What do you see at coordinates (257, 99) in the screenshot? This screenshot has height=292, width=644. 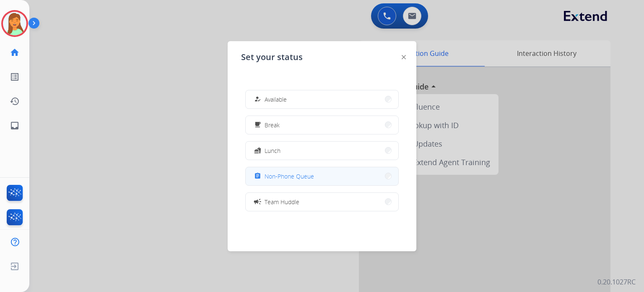 I see `mat-icon: how_to_reg` at bounding box center [257, 99].